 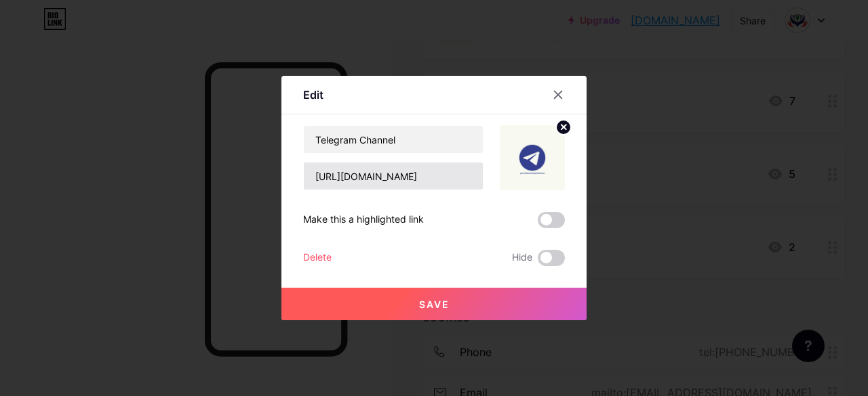 What do you see at coordinates (523, 258) in the screenshot?
I see `span: Hide` at bounding box center [523, 258].